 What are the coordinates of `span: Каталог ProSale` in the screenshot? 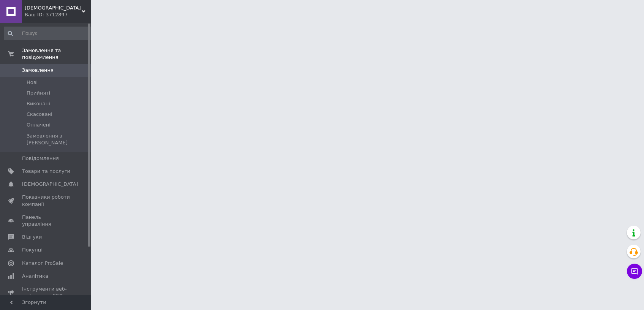 It's located at (43, 264).